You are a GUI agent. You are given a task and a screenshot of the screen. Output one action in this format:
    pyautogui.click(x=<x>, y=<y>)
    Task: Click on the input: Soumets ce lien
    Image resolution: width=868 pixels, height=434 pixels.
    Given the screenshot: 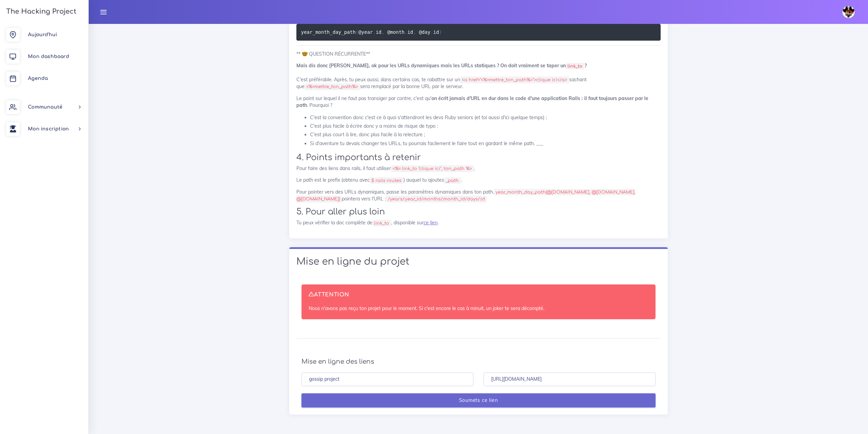 What is the action you would take?
    pyautogui.click(x=478, y=400)
    